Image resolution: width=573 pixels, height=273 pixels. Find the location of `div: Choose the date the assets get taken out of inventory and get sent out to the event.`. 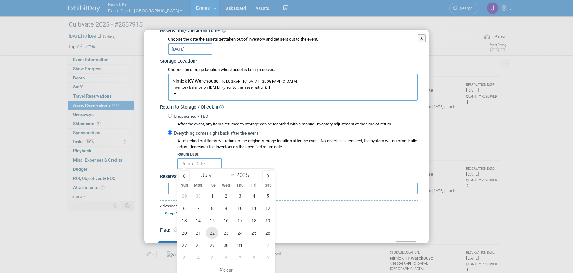

div: Choose the date the assets get taken out of inventory and get sent out to the event. is located at coordinates (293, 39).